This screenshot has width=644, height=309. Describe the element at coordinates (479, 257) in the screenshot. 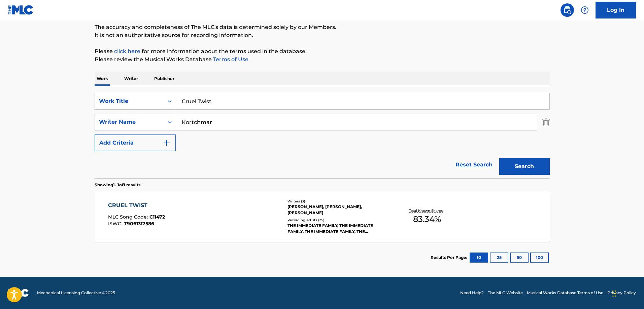

I see `button: 10` at that location.